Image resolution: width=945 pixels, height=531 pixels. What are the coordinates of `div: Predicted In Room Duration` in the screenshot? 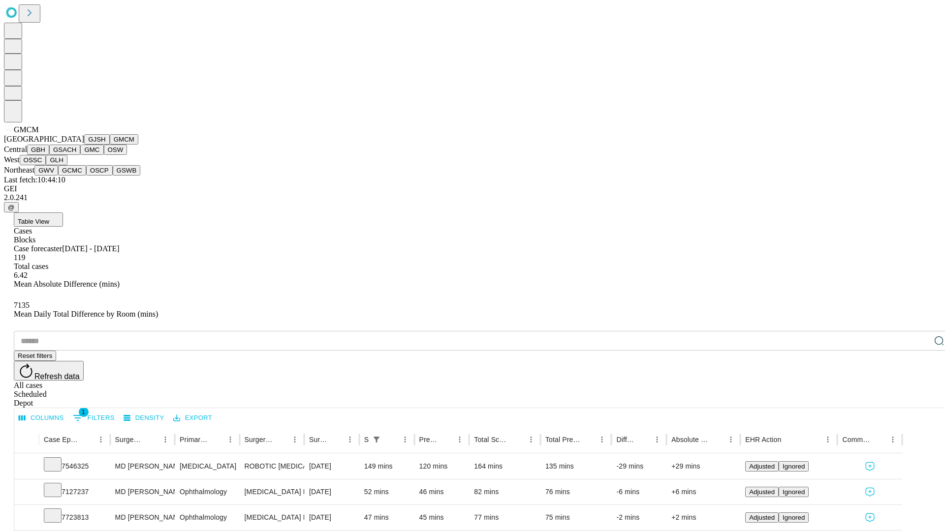 It's located at (429, 440).